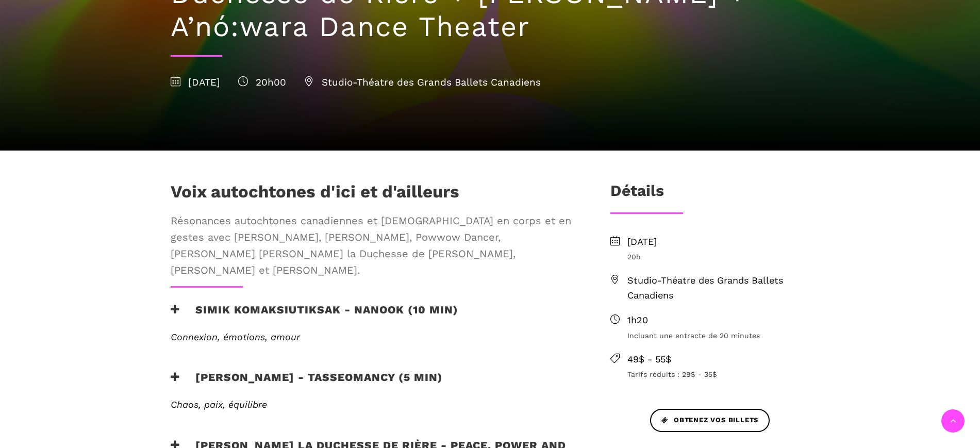  What do you see at coordinates (314, 316) in the screenshot?
I see `h3: Simik Komaksiutiksak - Nanook (10 min)` at bounding box center [314, 316].